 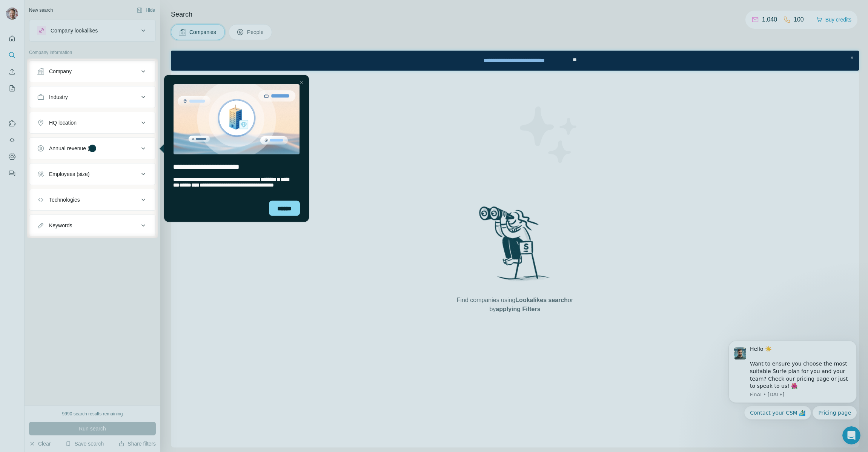 I want to click on button: Employees (size), so click(x=92, y=174).